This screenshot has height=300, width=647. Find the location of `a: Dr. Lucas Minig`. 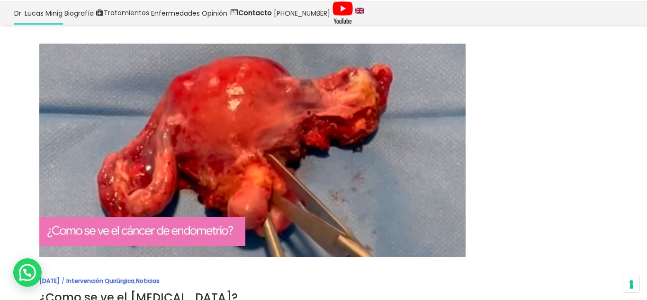

a: Dr. Lucas Minig is located at coordinates (38, 13).